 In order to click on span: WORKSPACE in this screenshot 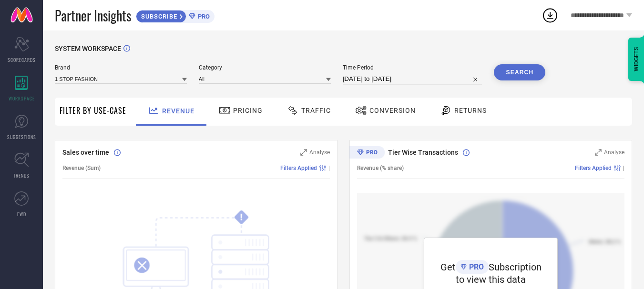, I will do `click(21, 98)`.